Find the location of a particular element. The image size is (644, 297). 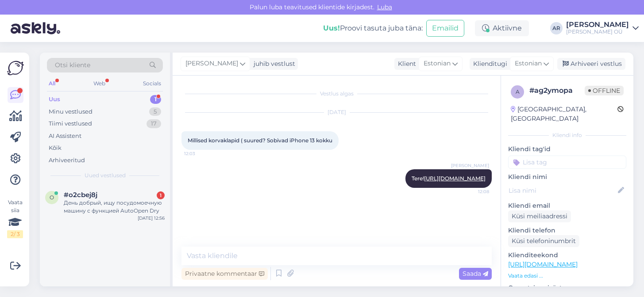

div: Web is located at coordinates (99, 84).